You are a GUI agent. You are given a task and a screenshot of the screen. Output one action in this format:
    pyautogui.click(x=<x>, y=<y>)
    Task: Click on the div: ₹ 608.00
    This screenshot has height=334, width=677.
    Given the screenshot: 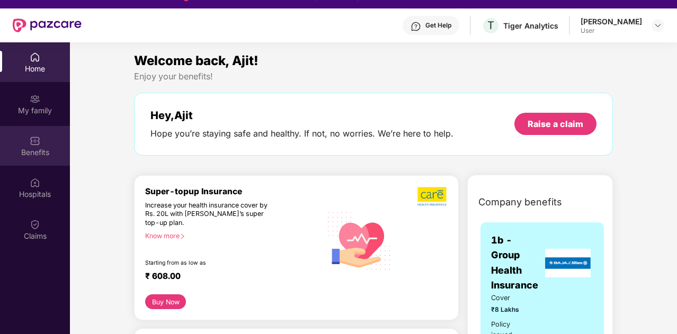 What is the action you would take?
    pyautogui.click(x=228, y=278)
    